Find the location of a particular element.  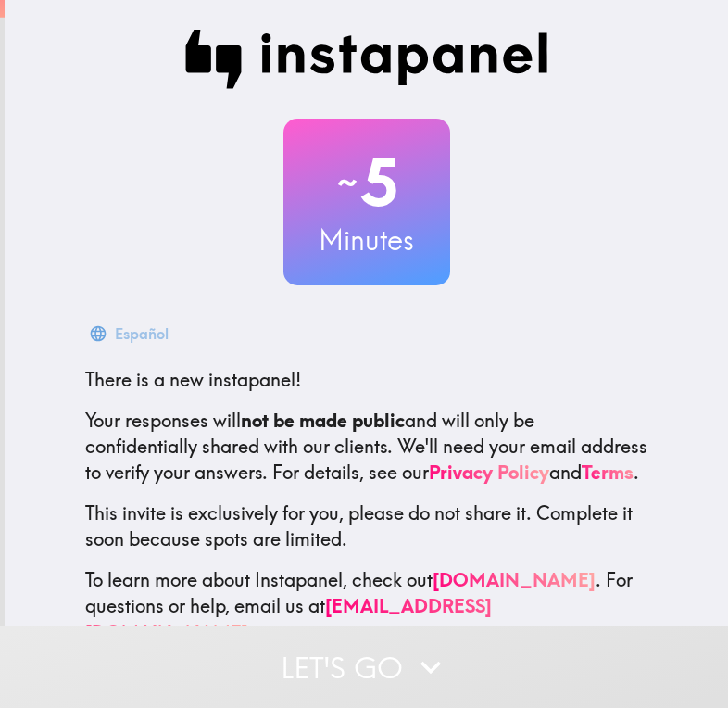

div: Español is located at coordinates (141, 334).